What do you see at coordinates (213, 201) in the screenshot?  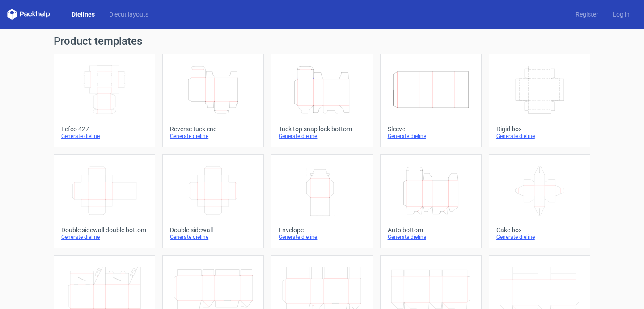 I see `a: Double sidewallGenerate dieline` at bounding box center [213, 201].